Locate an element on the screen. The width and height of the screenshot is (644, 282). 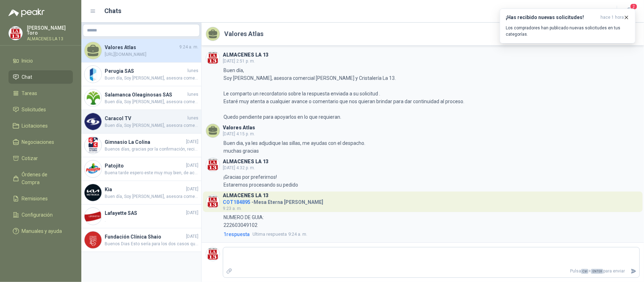
h3: Valores Atlas is located at coordinates (239, 127).